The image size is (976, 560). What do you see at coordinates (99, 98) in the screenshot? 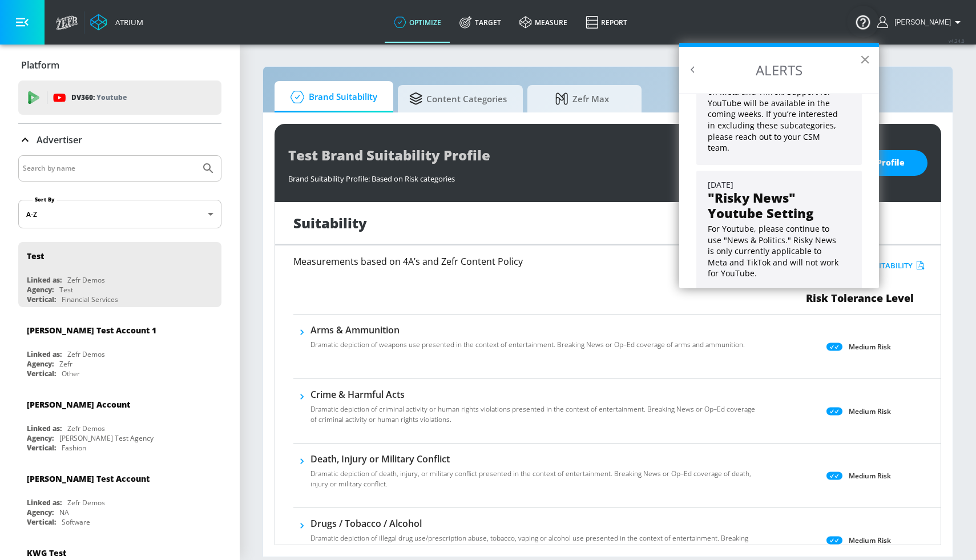
I see `p: DV360:` at bounding box center [99, 98].